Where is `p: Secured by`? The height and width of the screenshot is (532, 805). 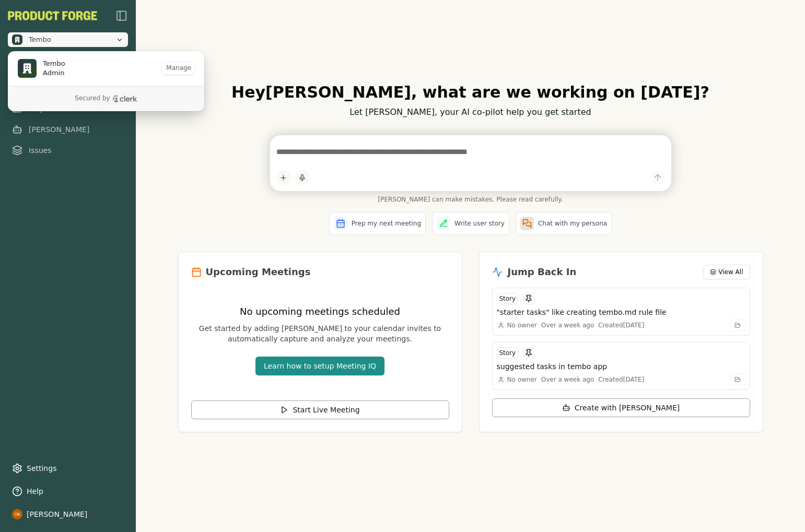
p: Secured by is located at coordinates (92, 99).